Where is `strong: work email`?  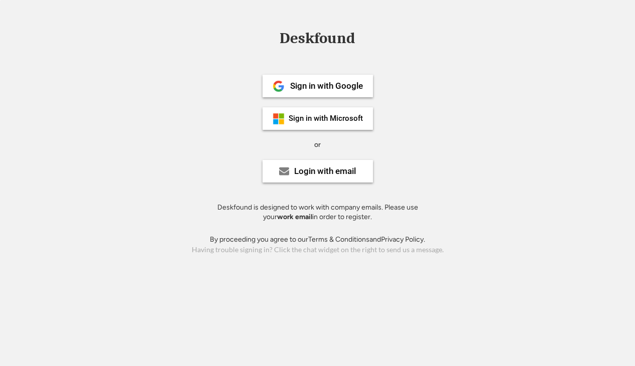 strong: work email is located at coordinates (295, 217).